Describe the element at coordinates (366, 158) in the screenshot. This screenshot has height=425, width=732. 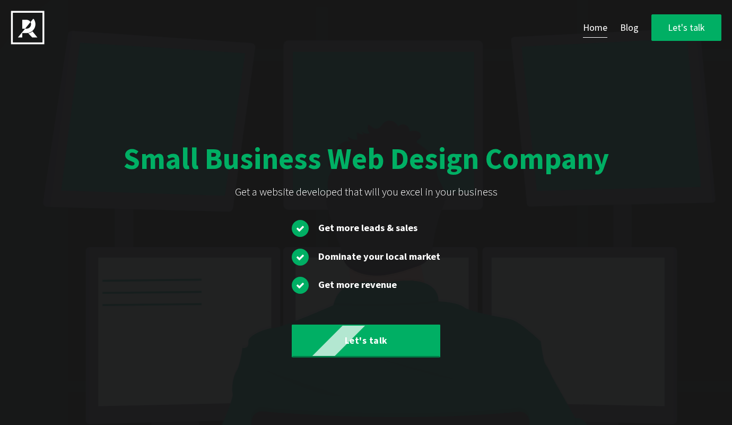
I see `div: Small Business Web Design Company` at that location.